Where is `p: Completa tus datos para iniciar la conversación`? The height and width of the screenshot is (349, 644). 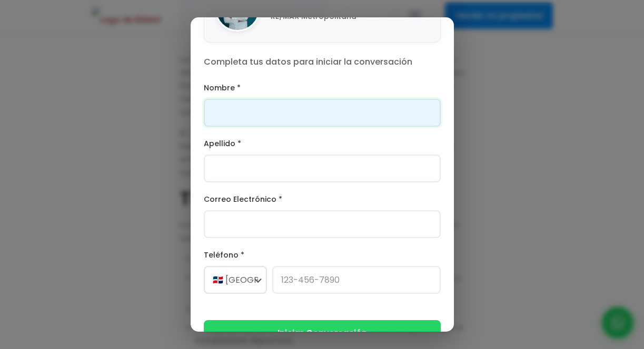
p: Completa tus datos para iniciar la conversación is located at coordinates (322, 62).